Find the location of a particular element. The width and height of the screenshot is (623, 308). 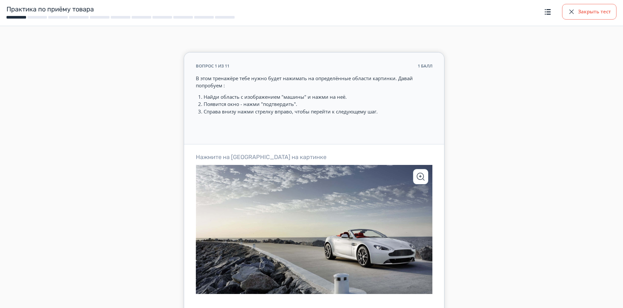

div: 1 балл is located at coordinates (425, 66).